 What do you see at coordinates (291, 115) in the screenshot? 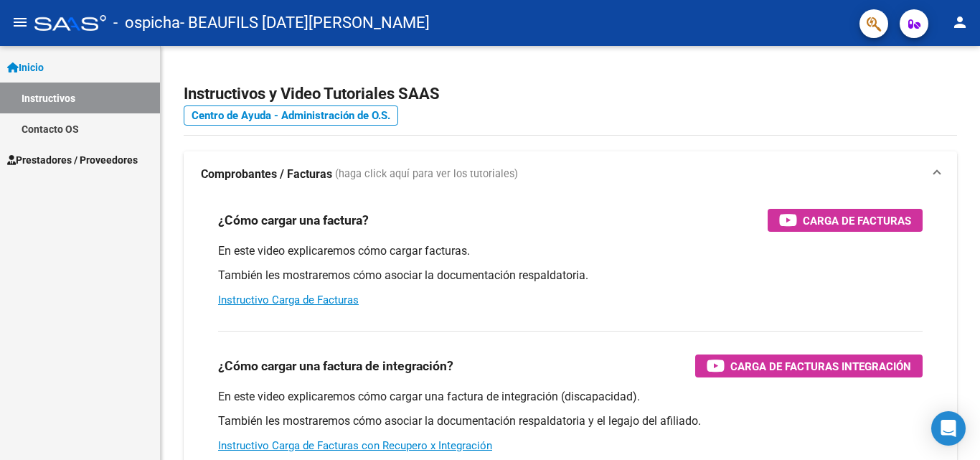
I see `a: Centro de Ayuda - Administración de O.S.` at bounding box center [291, 115].